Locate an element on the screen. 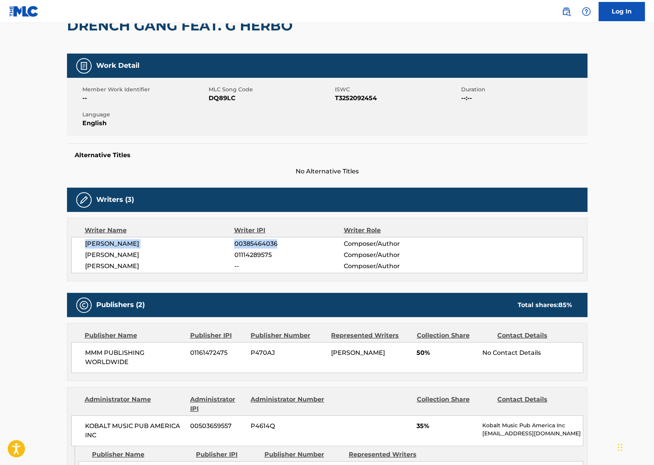 The height and width of the screenshot is (465, 654). div: Drag is located at coordinates (620, 447).